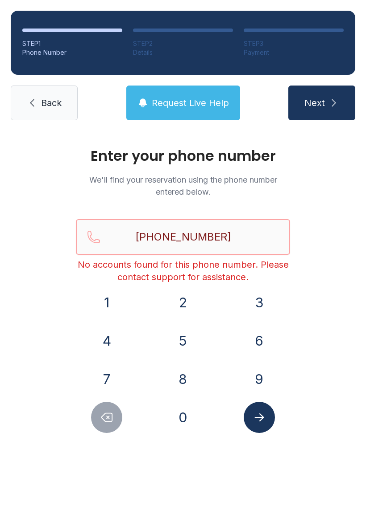 The width and height of the screenshot is (366, 506). Describe the element at coordinates (259, 418) in the screenshot. I see `button: Submit lookup form` at that location.